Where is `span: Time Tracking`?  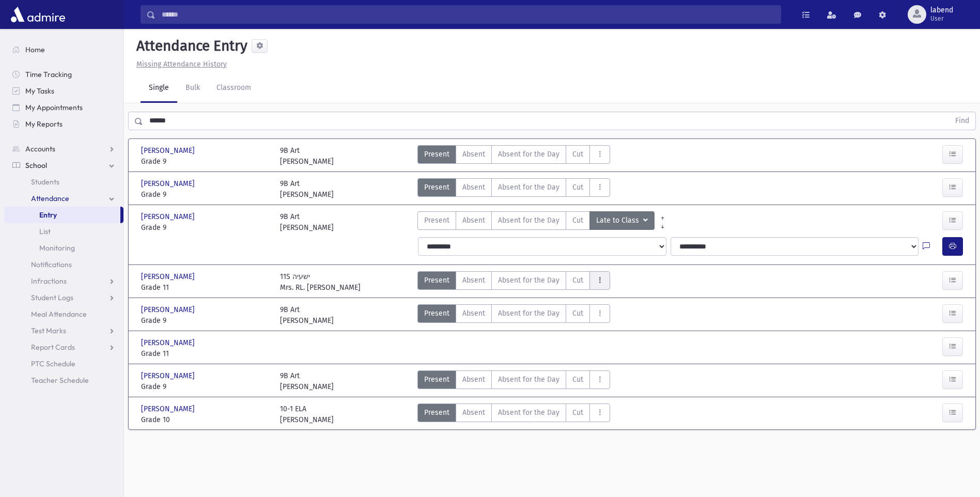
span: Time Tracking is located at coordinates (48, 75).